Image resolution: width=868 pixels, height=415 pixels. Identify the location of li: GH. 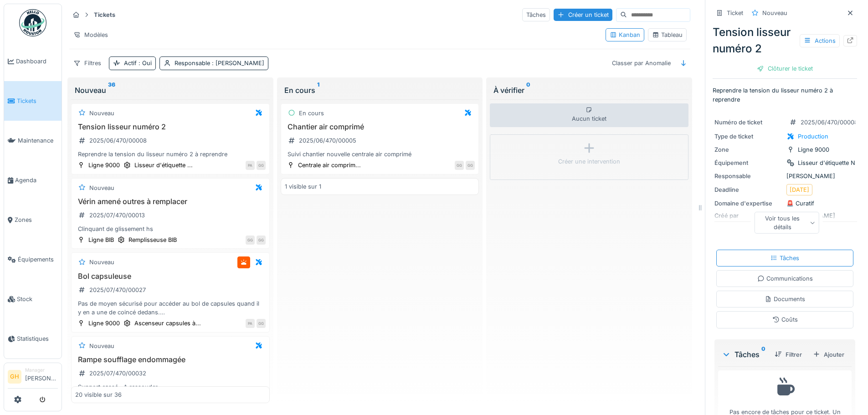
(15, 377).